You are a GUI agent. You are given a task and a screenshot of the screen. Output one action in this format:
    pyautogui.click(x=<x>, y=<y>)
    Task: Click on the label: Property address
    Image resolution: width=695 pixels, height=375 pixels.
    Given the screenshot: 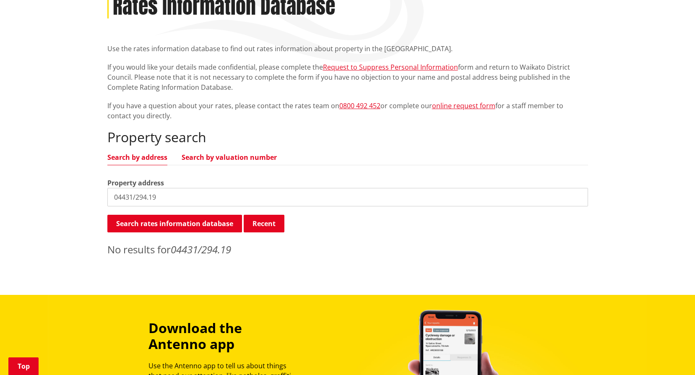 What is the action you would take?
    pyautogui.click(x=135, y=183)
    